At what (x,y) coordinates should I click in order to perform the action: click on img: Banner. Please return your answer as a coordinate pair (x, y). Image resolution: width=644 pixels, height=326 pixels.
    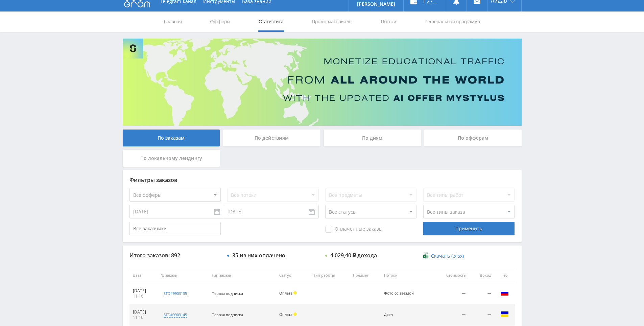
    Looking at the image, I should click on (322, 82).